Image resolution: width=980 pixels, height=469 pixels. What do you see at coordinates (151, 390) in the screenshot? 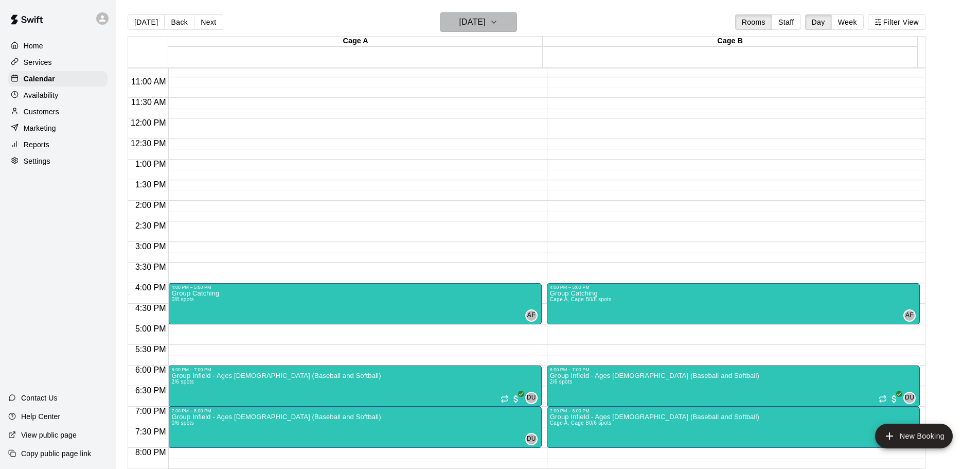
I see `span: 6:30 PM` at bounding box center [151, 390].